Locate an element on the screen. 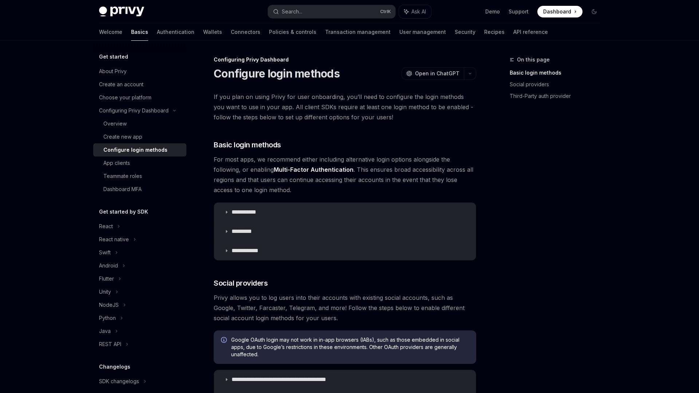 This screenshot has height=393, width=699. div: App clients is located at coordinates (116, 163).